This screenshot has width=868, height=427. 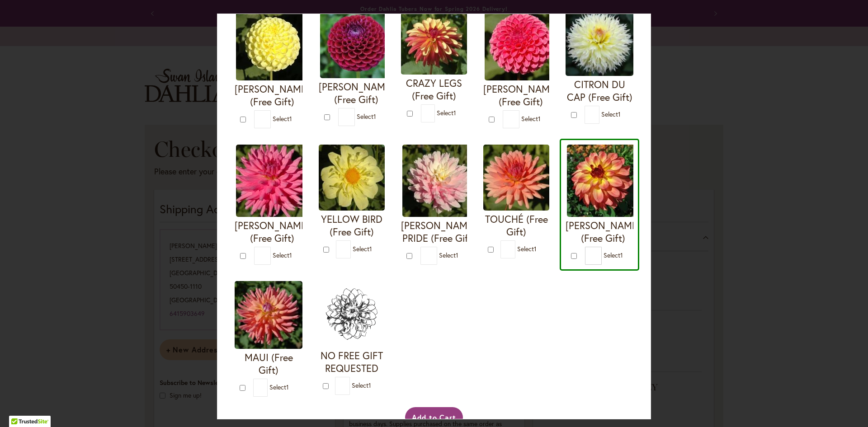 I want to click on img: HERBERT SMITH (Free Gift), so click(x=272, y=181).